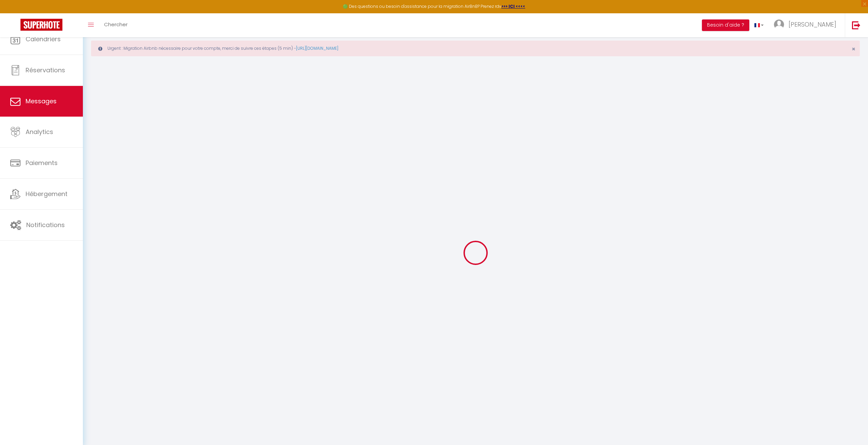 Image resolution: width=868 pixels, height=445 pixels. Describe the element at coordinates (853, 49) in the screenshot. I see `button: Close` at that location.